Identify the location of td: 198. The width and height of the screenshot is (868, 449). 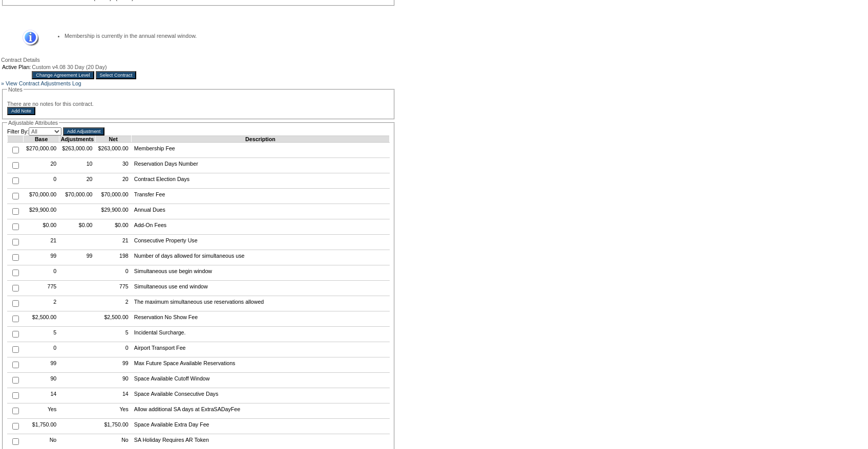
(113, 258).